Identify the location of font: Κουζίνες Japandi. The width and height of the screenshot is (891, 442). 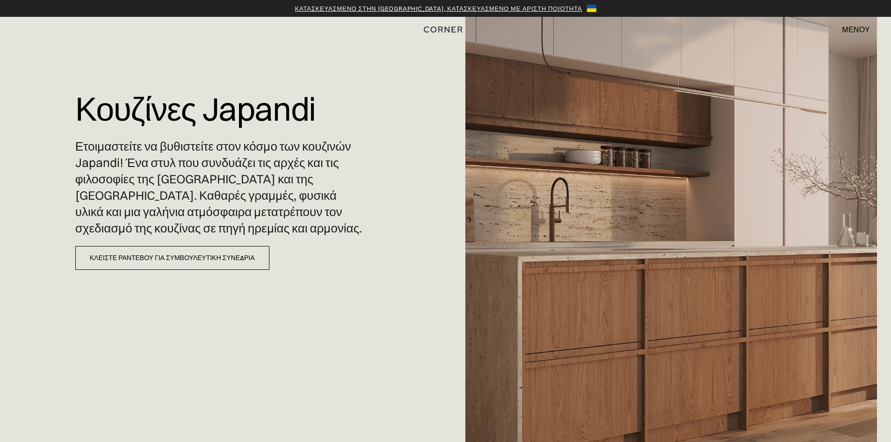
(196, 109).